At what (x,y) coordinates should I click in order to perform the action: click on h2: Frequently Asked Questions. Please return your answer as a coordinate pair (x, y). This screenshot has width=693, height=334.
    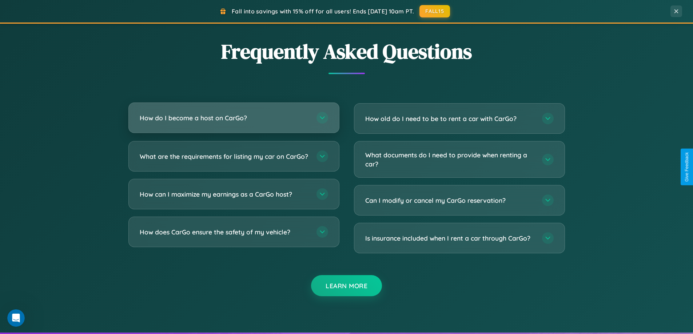
    Looking at the image, I should click on (347, 51).